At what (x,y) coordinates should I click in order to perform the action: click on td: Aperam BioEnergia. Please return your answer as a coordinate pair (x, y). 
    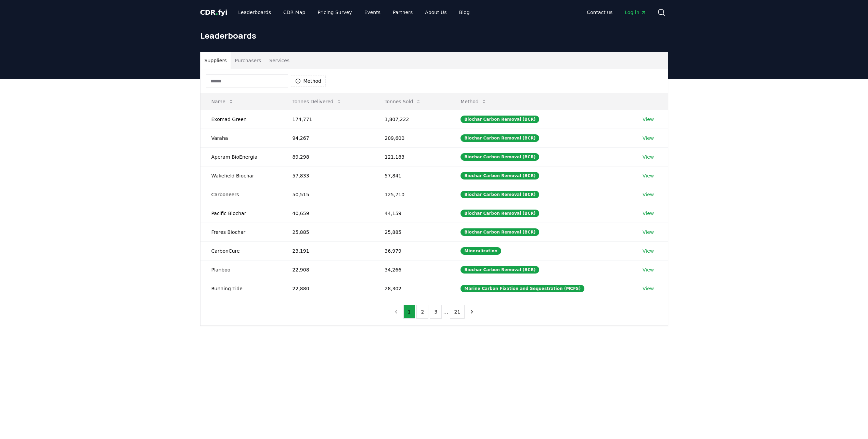
    Looking at the image, I should click on (241, 157).